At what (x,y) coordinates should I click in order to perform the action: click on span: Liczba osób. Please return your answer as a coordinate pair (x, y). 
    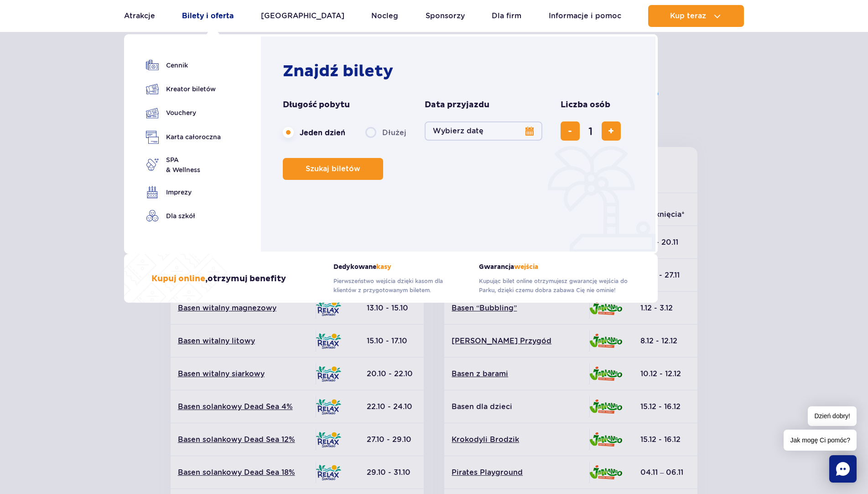
    Looking at the image, I should click on (585, 105).